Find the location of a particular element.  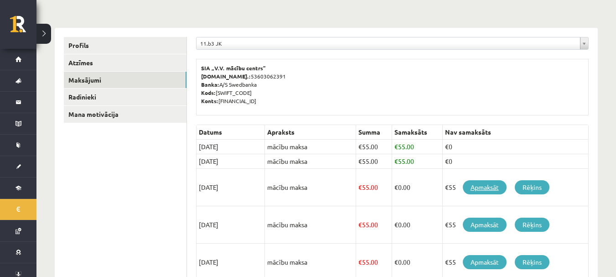

b: SIA „V.V. mācību centrs” is located at coordinates (233, 68).